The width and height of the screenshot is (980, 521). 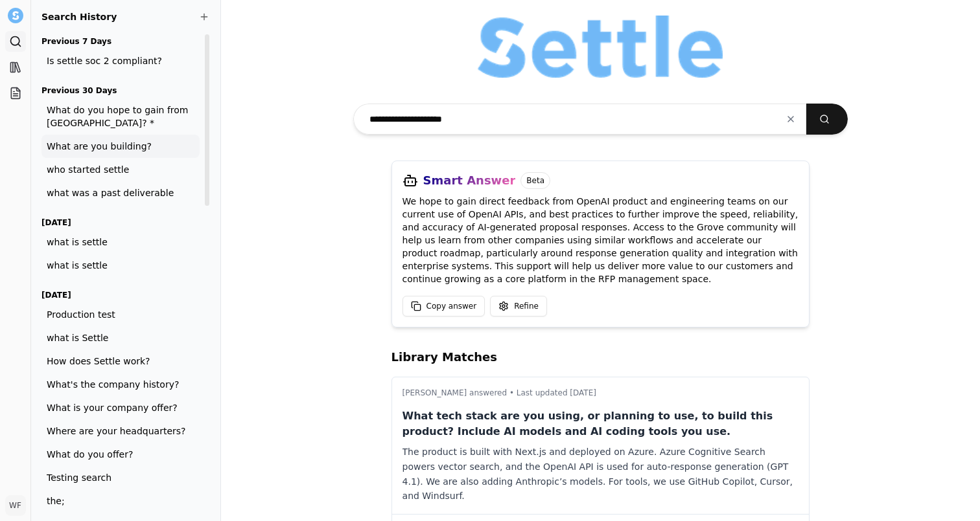 What do you see at coordinates (120, 478) in the screenshot?
I see `span: Testing search` at bounding box center [120, 478].